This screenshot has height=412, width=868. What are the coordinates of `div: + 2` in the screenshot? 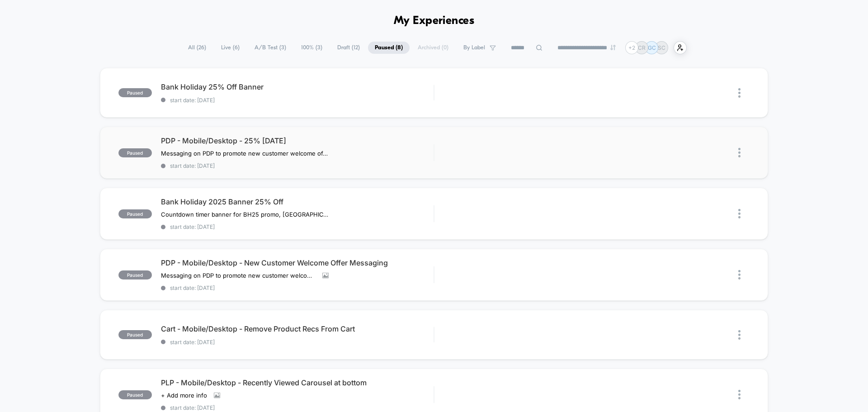 It's located at (631, 48).